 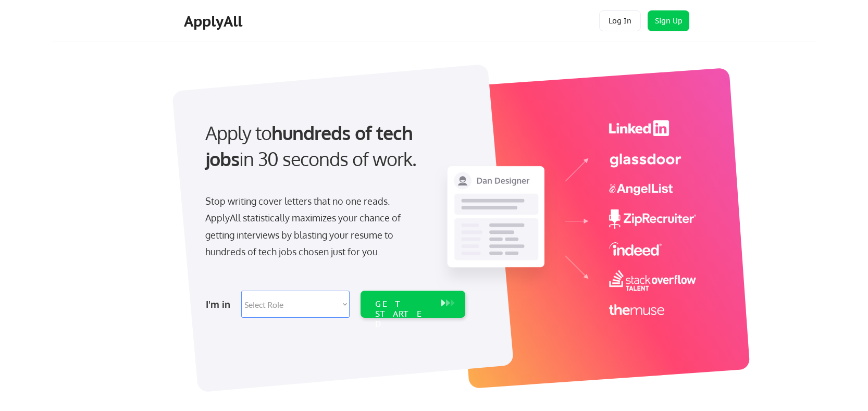 I want to click on button: Log In, so click(x=620, y=21).